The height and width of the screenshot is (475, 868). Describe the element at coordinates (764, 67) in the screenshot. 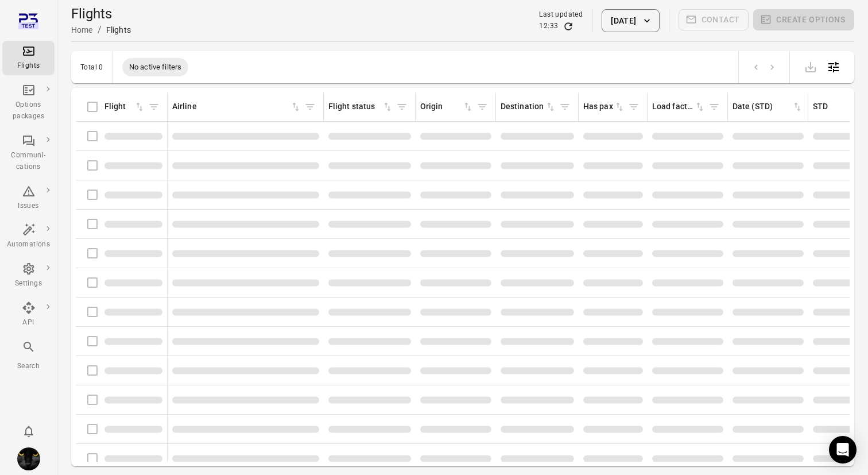

I see `nav: pagination navigation` at that location.